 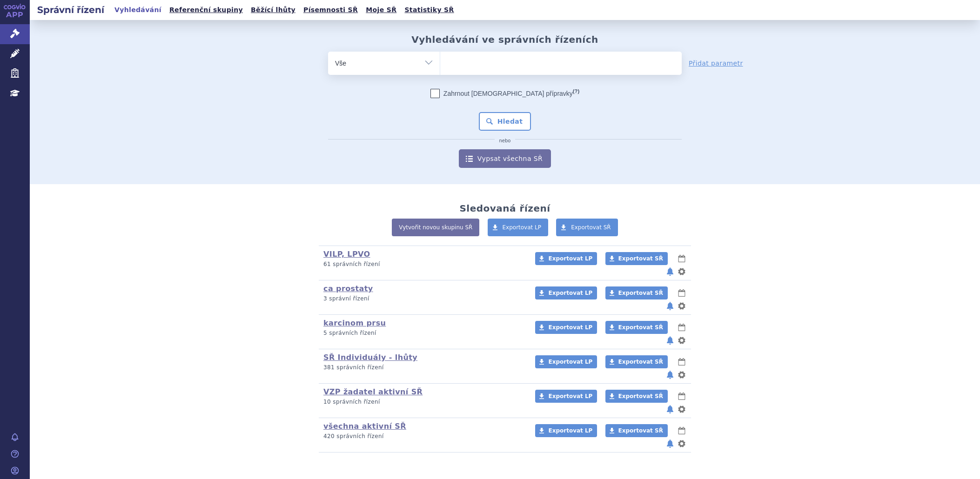 I want to click on a: Běžící lhůty, so click(x=273, y=10).